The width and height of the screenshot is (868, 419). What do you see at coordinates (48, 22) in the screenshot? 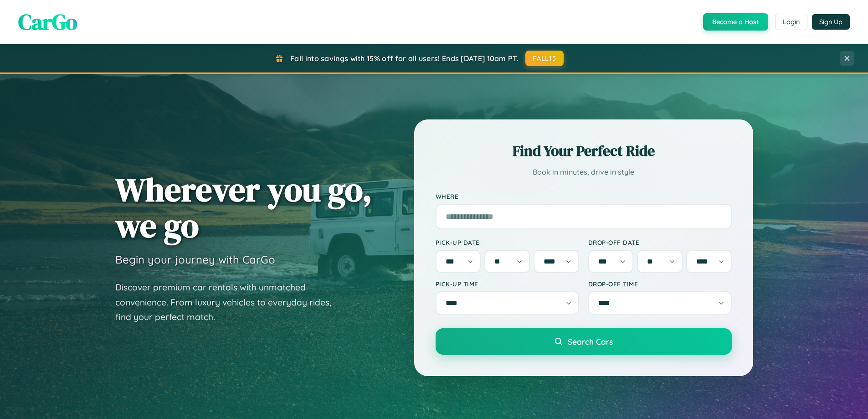
I see `span: CarGo` at bounding box center [48, 22].